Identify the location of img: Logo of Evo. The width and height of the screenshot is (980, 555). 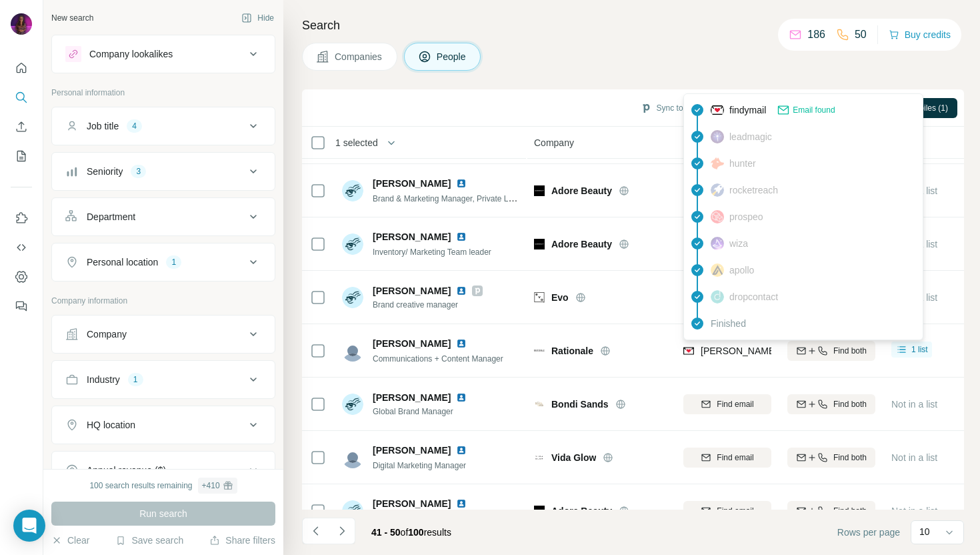
(539, 298).